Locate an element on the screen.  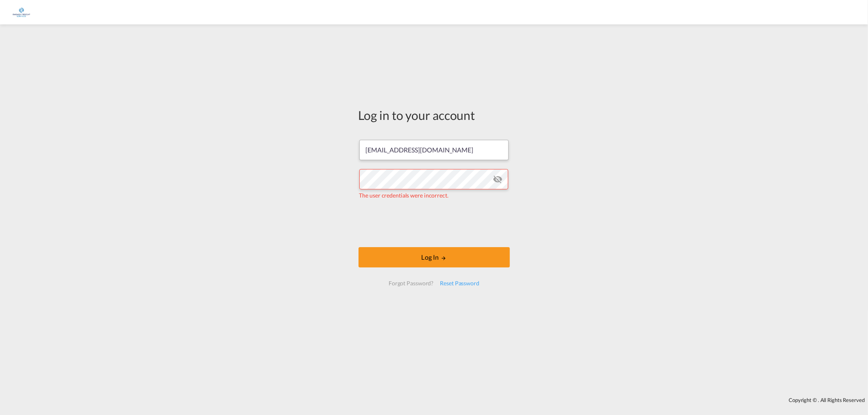
img: 6a2c35f0b7c411ef99d84d375d6e7407.jpg is located at coordinates (21, 12).